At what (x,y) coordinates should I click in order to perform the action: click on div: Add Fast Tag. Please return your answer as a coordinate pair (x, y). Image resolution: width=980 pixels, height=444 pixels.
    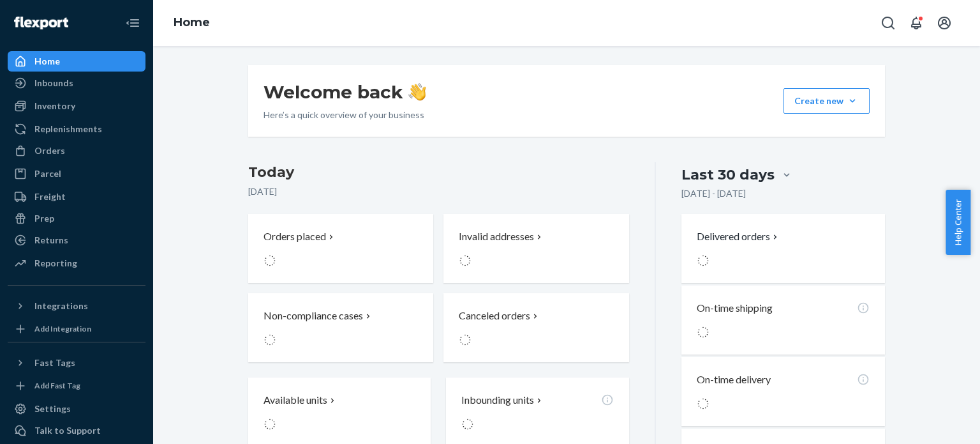
    Looking at the image, I should click on (57, 385).